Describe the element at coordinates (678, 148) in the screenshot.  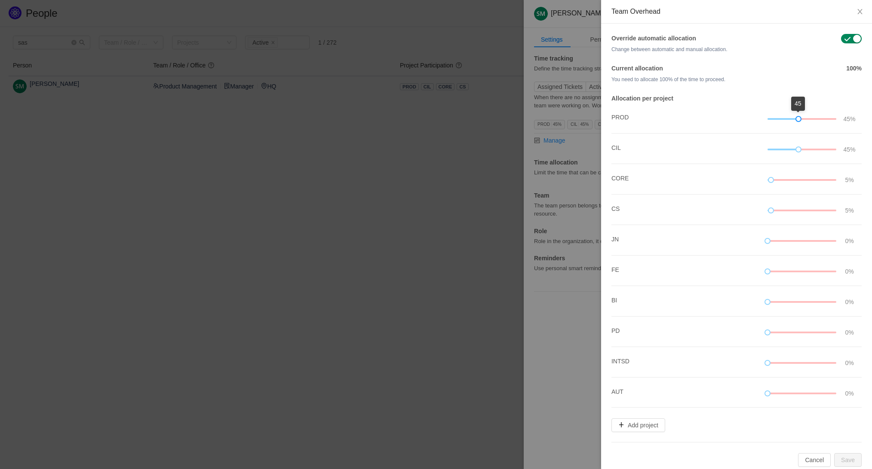
I see `h4: CIL` at that location.